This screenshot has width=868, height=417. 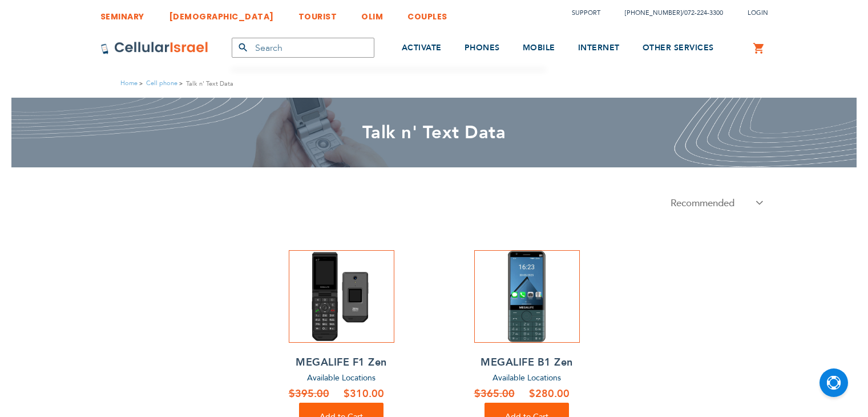 I want to click on a: INTERNET, so click(x=599, y=48).